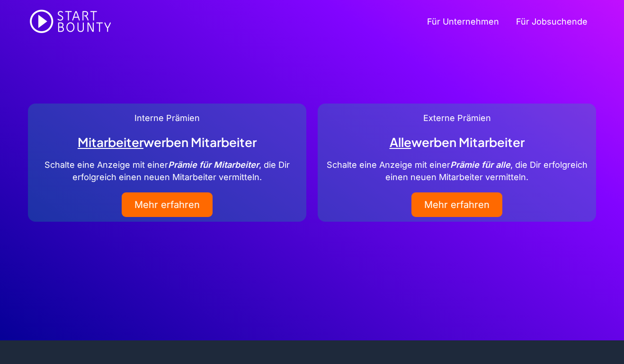 The image size is (624, 364). Describe the element at coordinates (480, 164) in the screenshot. I see `em: Prämie für alle` at that location.